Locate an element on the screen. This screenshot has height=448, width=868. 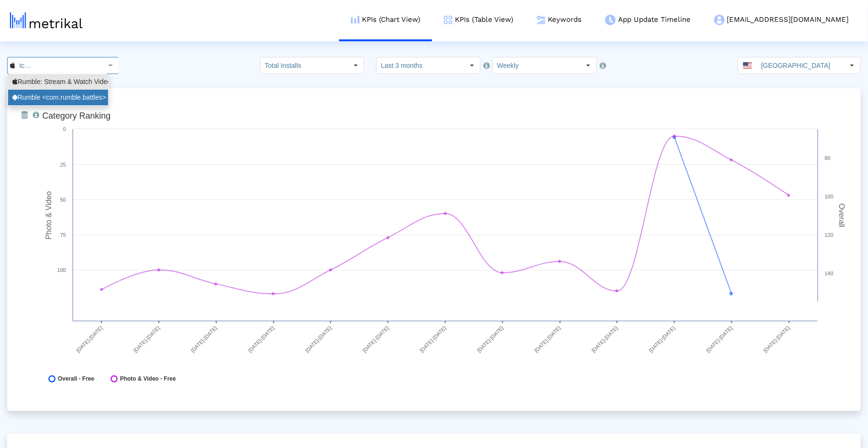
text: 0 is located at coordinates (64, 129).